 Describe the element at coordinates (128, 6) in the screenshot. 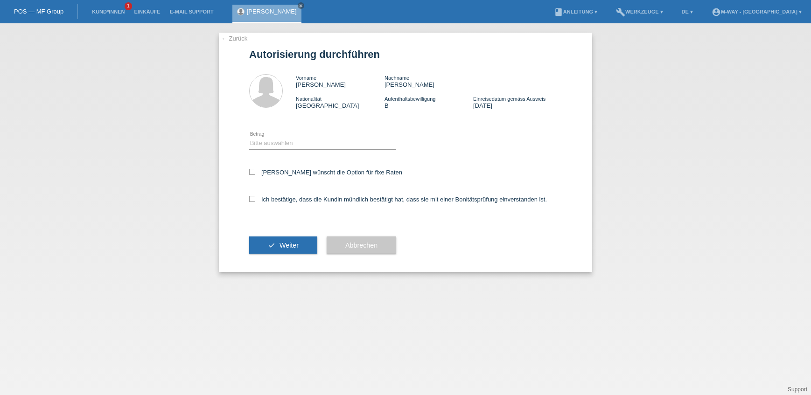

I see `span: 1` at that location.